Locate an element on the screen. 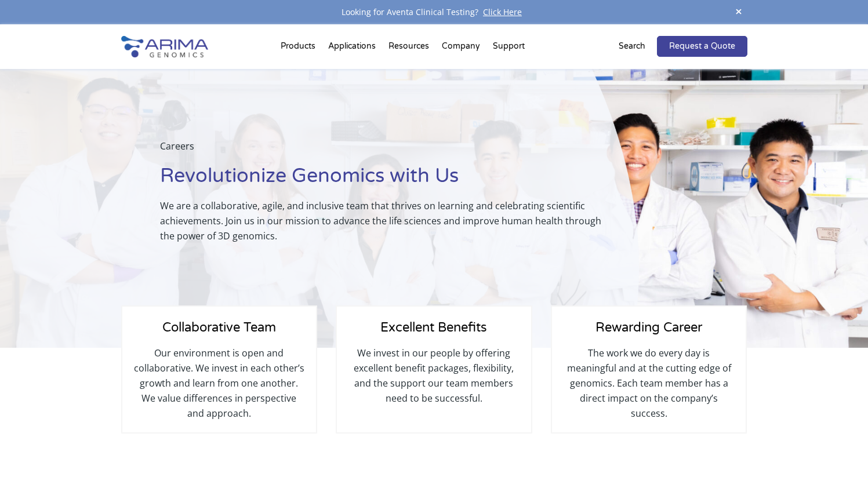 The image size is (868, 477). p: We are a collaborative, agile, and inclusive team that thrives on learning and celebrating scient... is located at coordinates (385, 221).